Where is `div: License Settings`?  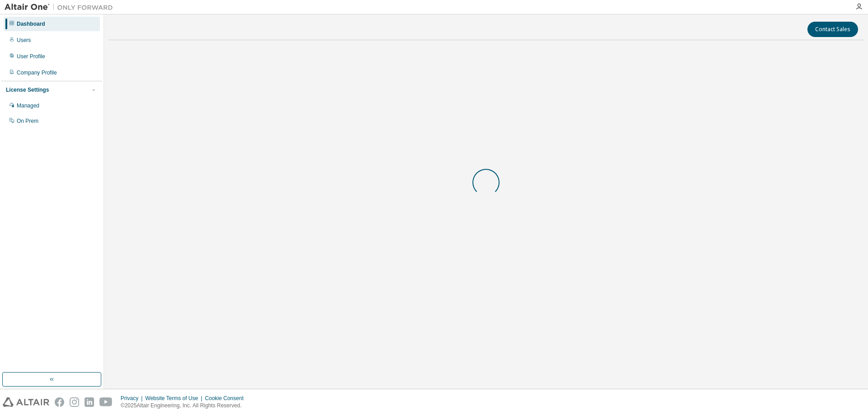 div: License Settings is located at coordinates (27, 90).